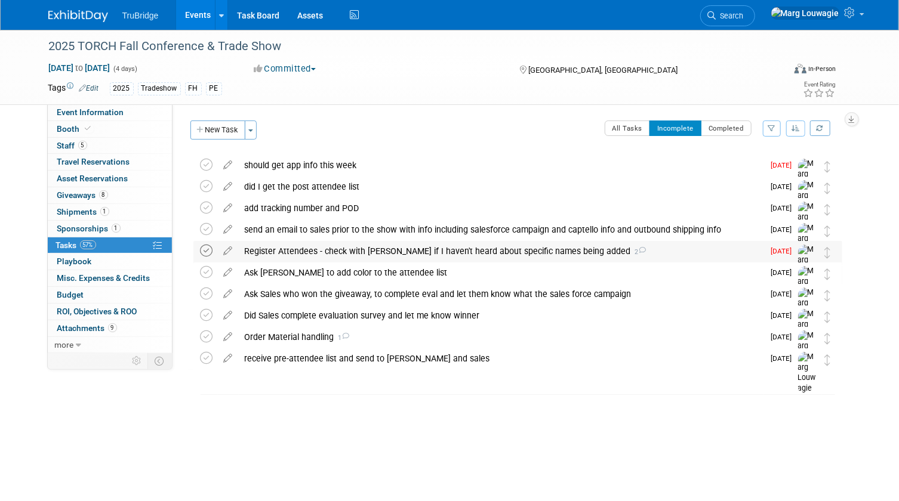 The height and width of the screenshot is (501, 899). Describe the element at coordinates (214, 88) in the screenshot. I see `div: PE` at that location.